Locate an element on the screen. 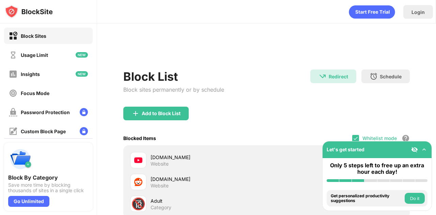 The width and height of the screenshot is (436, 215). div: Custom Block Page is located at coordinates (43, 131).